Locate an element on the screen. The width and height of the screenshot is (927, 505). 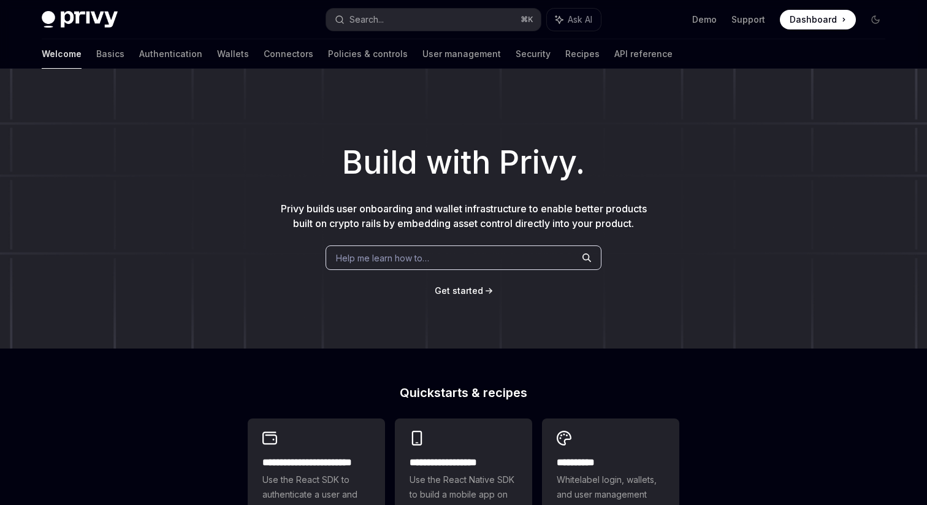
a: Connectors is located at coordinates (288, 54).